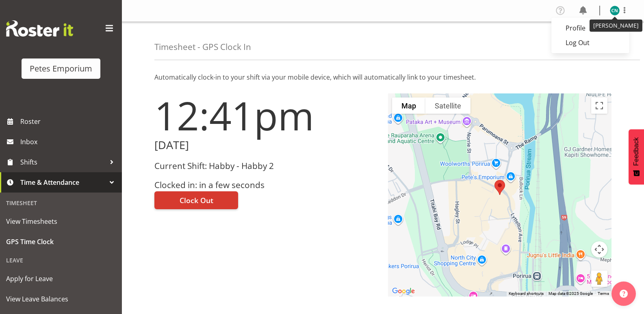 The height and width of the screenshot is (314, 644). I want to click on span: Feedback, so click(636, 152).